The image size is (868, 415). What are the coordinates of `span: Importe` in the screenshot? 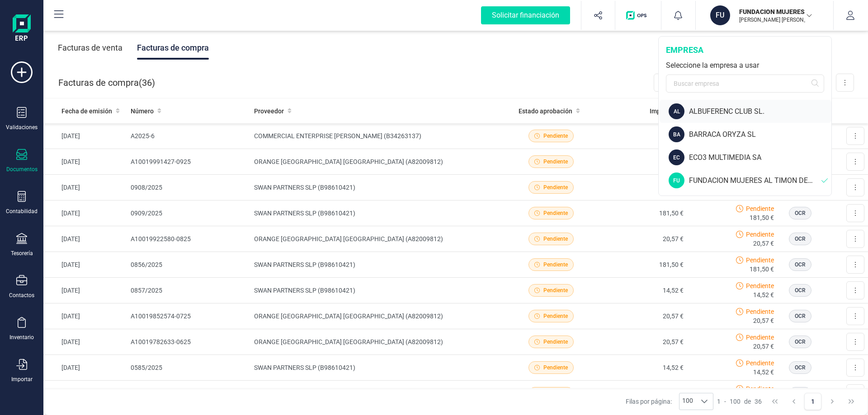 It's located at (661, 111).